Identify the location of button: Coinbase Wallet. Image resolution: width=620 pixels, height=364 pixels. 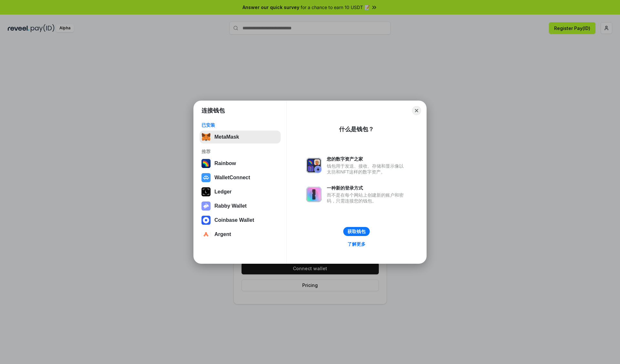
(240, 220).